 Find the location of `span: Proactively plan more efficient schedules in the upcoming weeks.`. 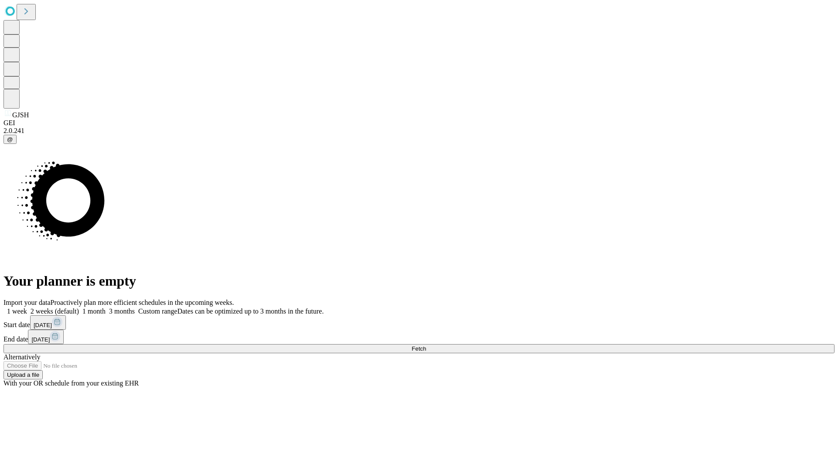

span: Proactively plan more efficient schedules in the upcoming weeks. is located at coordinates (142, 303).